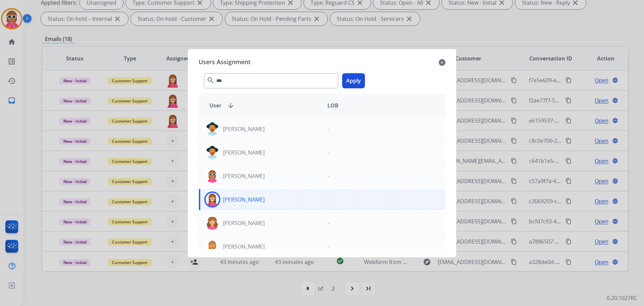 This screenshot has width=644, height=306. I want to click on mat-icon: close, so click(442, 62).